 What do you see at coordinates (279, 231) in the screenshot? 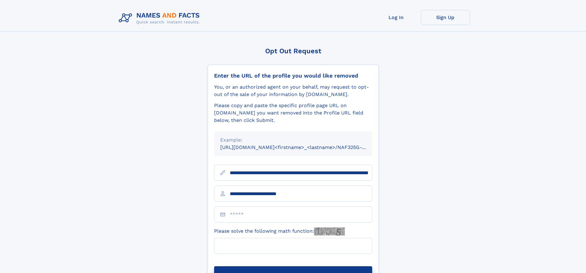
I see `label: Please solve the following math function:` at bounding box center [279, 231].